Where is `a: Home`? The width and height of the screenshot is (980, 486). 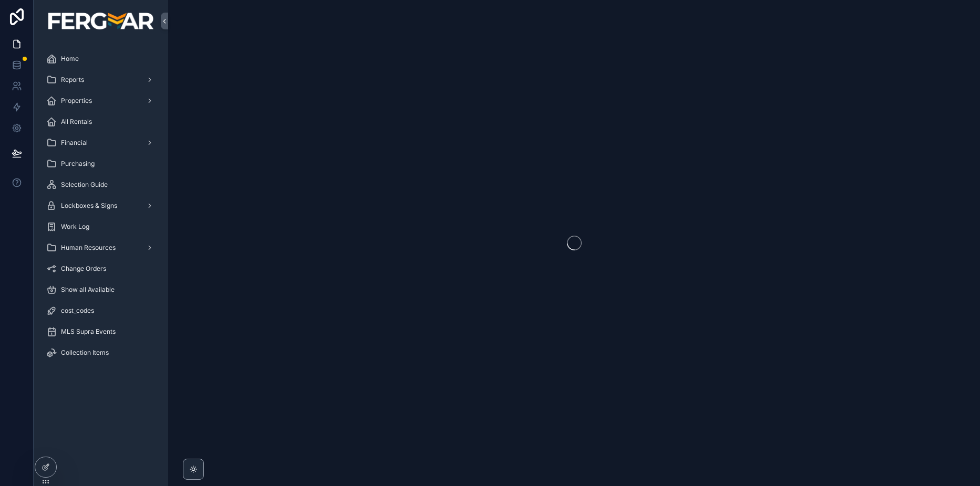 a: Home is located at coordinates (101, 59).